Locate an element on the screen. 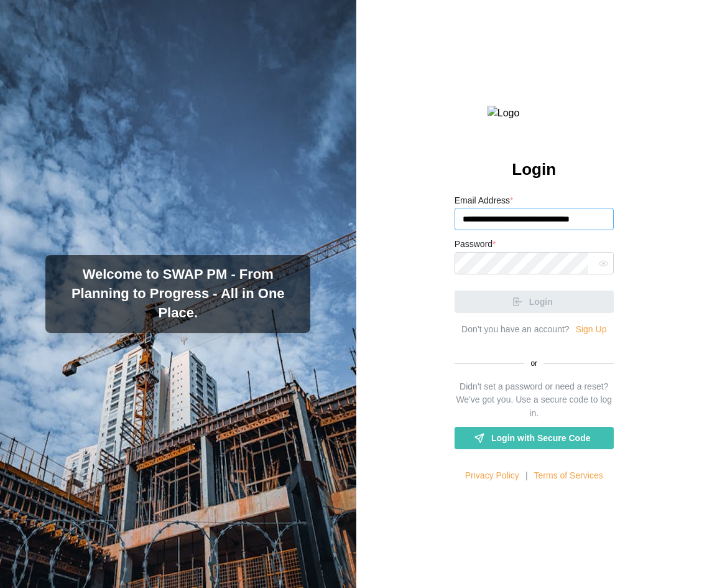  div: or is located at coordinates (535, 363).